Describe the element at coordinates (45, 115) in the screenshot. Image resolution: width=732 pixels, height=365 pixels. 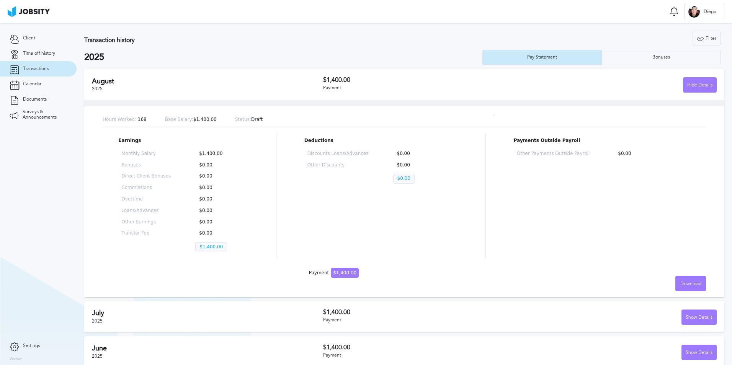
I see `span: Surveys & Announcements` at that location.